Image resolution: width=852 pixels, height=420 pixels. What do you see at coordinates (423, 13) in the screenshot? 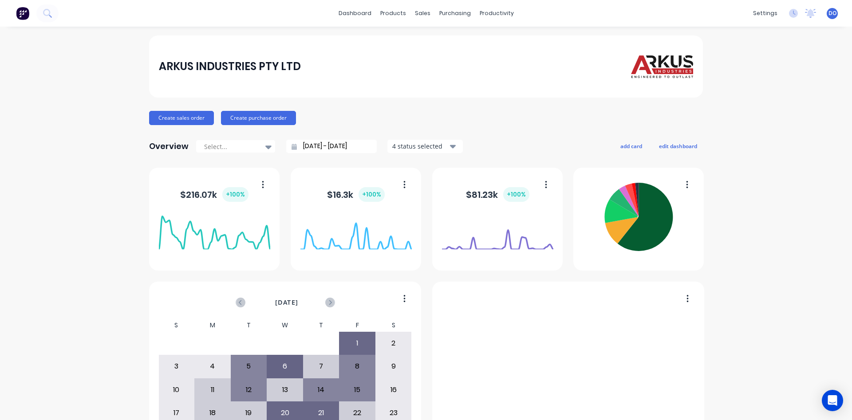
I see `div: sales` at bounding box center [423, 13].